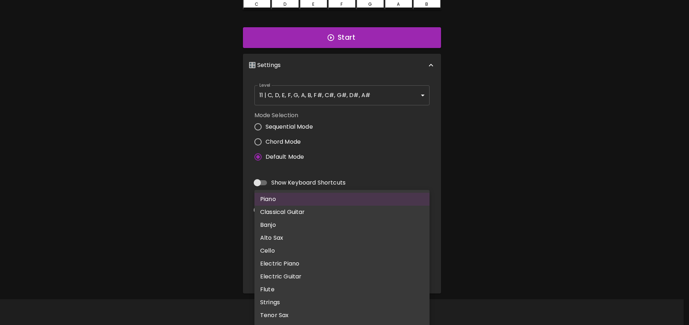 Image resolution: width=689 pixels, height=325 pixels. I want to click on li: Tenor Sax, so click(342, 316).